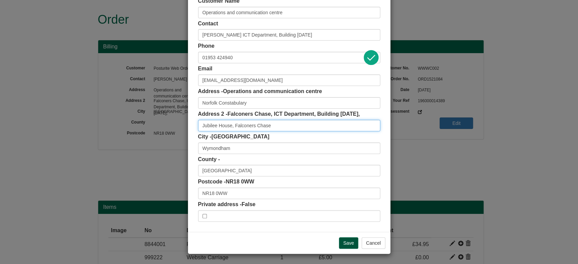 This screenshot has height=264, width=578. I want to click on label: County -, so click(209, 159).